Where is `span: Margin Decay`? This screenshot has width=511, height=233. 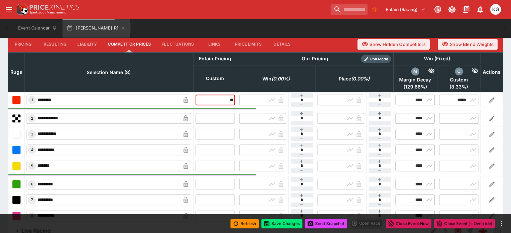
span: Margin Decay is located at coordinates (415, 80).